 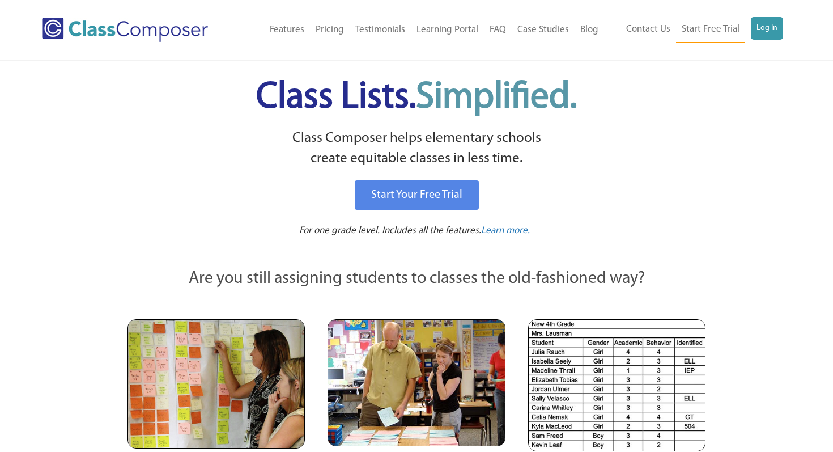 What do you see at coordinates (125, 29) in the screenshot?
I see `img: Class Composer` at bounding box center [125, 29].